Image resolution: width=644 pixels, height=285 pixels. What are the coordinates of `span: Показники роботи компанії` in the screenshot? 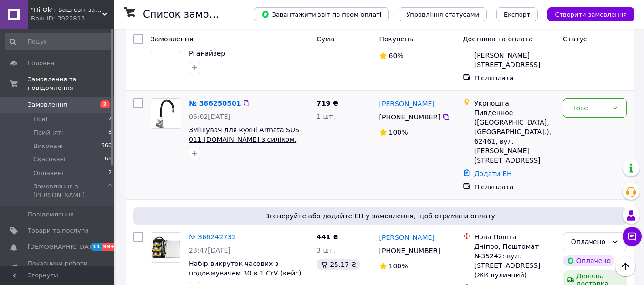 It's located at (58, 268).